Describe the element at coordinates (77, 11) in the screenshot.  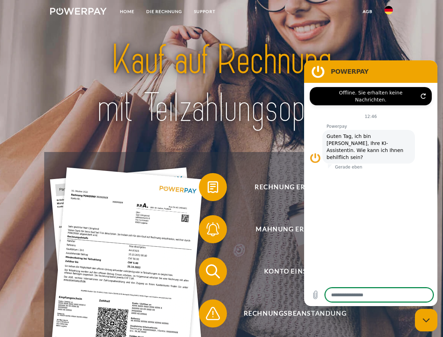
I see `h2: POWERPAY` at that location.